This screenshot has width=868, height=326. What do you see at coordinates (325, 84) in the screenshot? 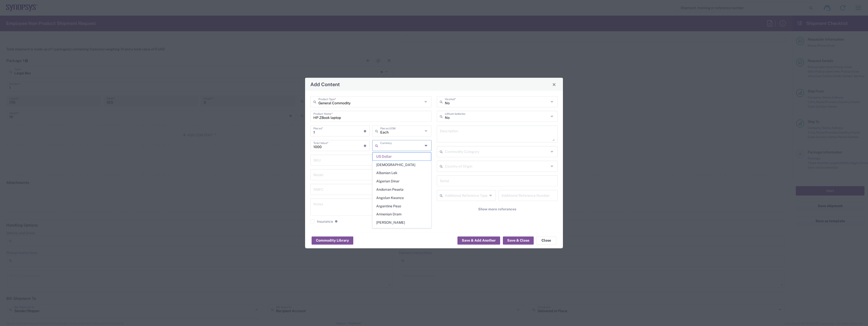
I see `h4: Add Content` at bounding box center [325, 84].